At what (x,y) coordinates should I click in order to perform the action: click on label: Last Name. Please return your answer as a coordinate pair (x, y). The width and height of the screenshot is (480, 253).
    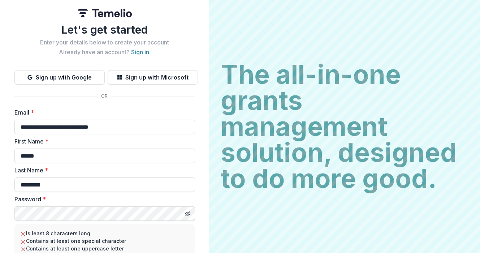
    Looking at the image, I should click on (103, 170).